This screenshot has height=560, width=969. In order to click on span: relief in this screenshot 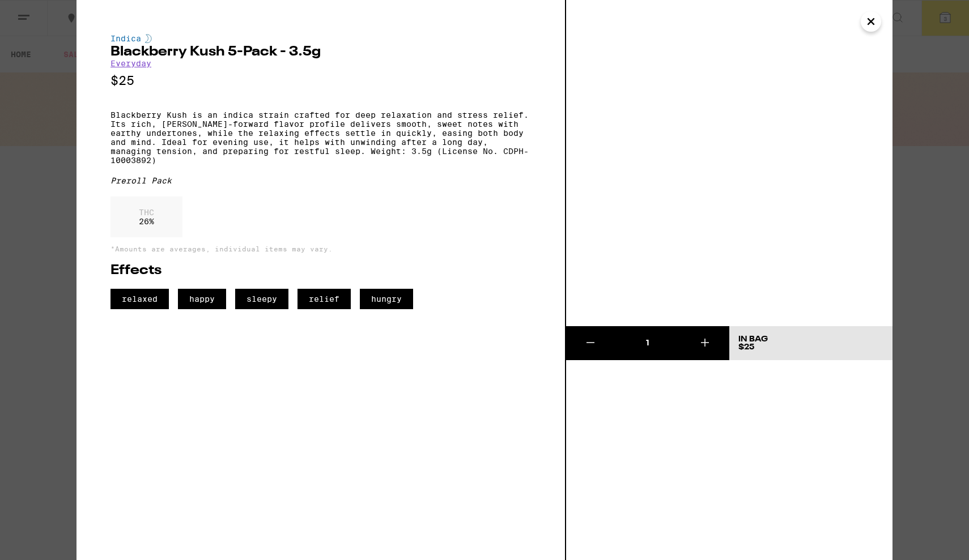, I will do `click(324, 299)`.